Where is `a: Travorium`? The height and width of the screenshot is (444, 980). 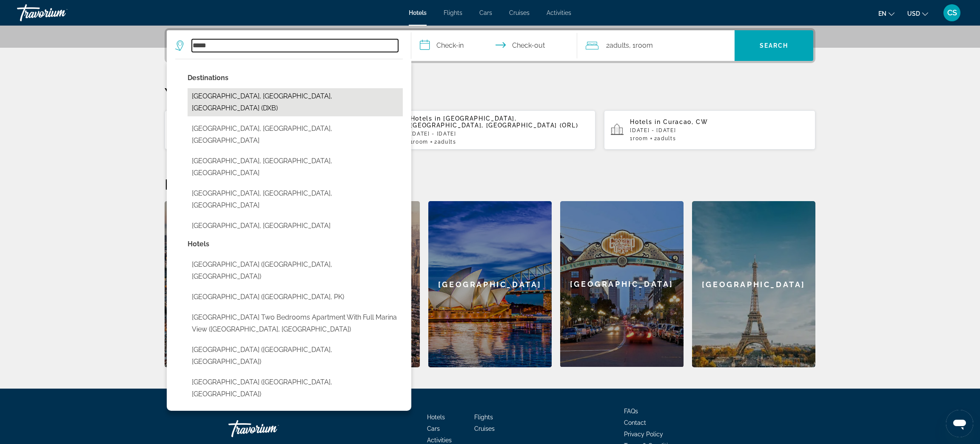
a: Travorium is located at coordinates (60, 13).